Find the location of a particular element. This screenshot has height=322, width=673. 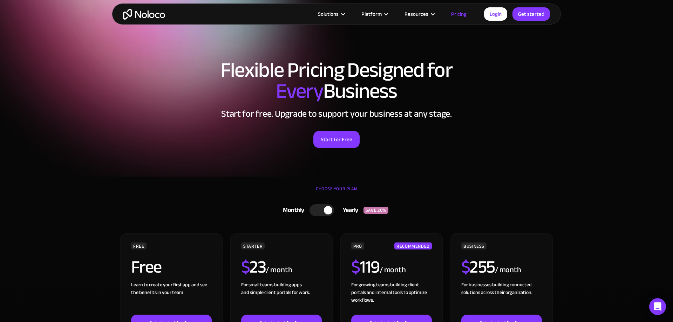

a: Get started is located at coordinates (531, 14).